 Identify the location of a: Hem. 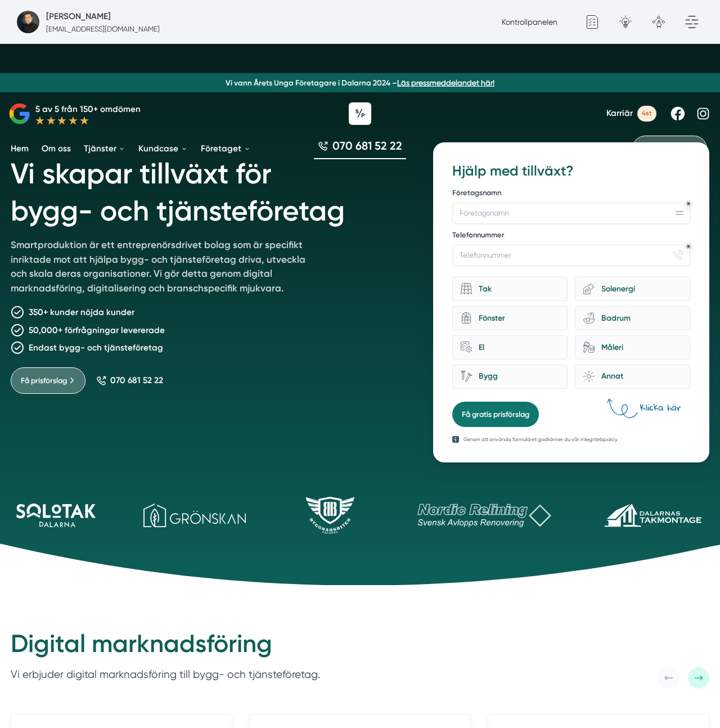
(20, 149).